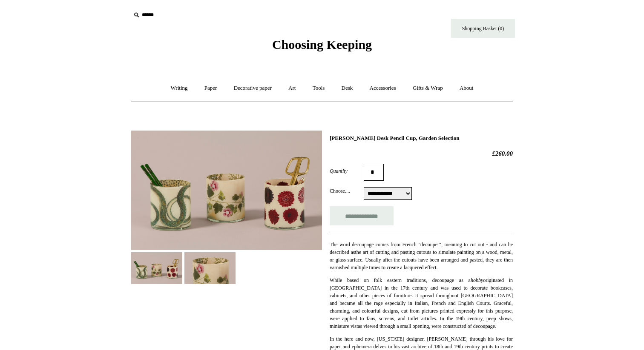 The height and width of the screenshot is (350, 644). What do you see at coordinates (252, 88) in the screenshot?
I see `a: Decorative paper` at bounding box center [252, 88].